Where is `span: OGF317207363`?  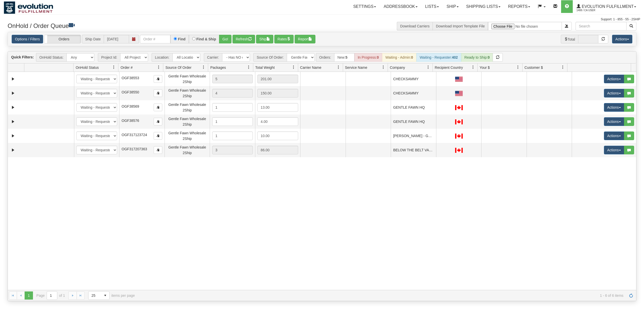
span: OGF317207363 is located at coordinates (134, 149).